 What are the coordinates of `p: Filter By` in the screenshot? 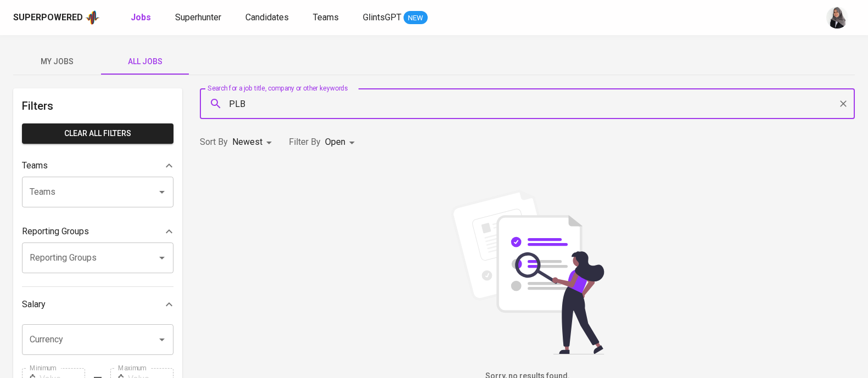 It's located at (305, 142).